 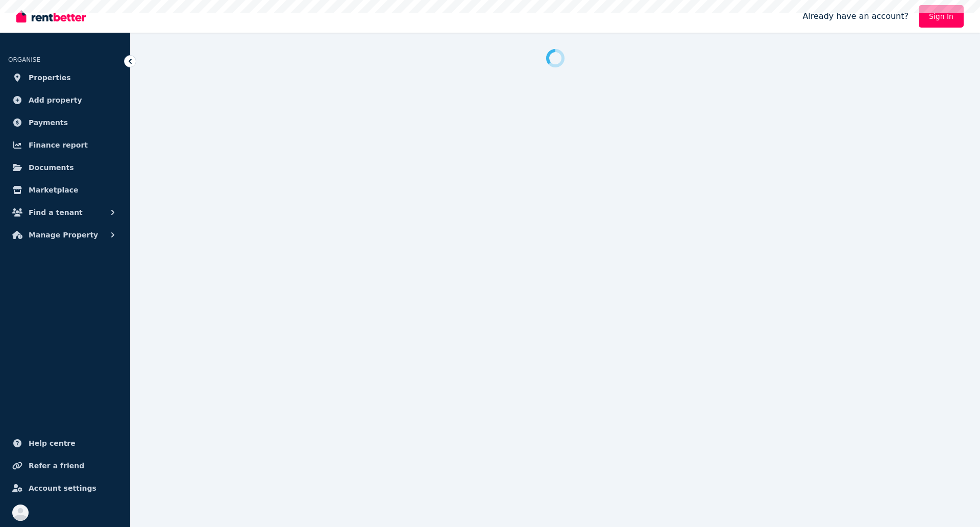 I want to click on a: Payments, so click(x=65, y=122).